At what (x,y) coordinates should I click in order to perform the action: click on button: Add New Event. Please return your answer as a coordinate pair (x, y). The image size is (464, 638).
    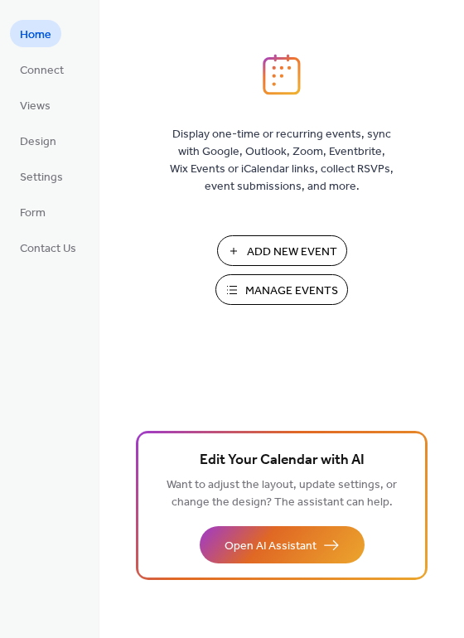
    Looking at the image, I should click on (282, 250).